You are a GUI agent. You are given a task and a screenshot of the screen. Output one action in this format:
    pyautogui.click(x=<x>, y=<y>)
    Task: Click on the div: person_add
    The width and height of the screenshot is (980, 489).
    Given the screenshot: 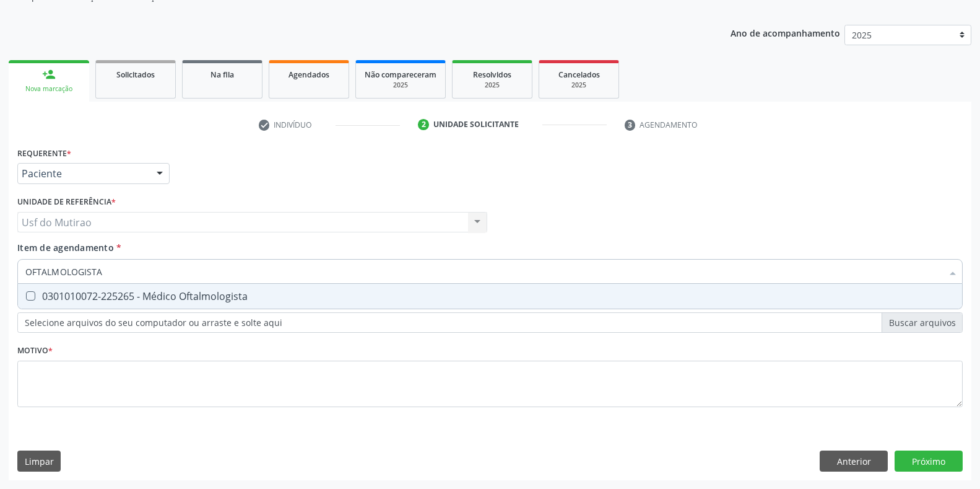 What is the action you would take?
    pyautogui.click(x=49, y=74)
    